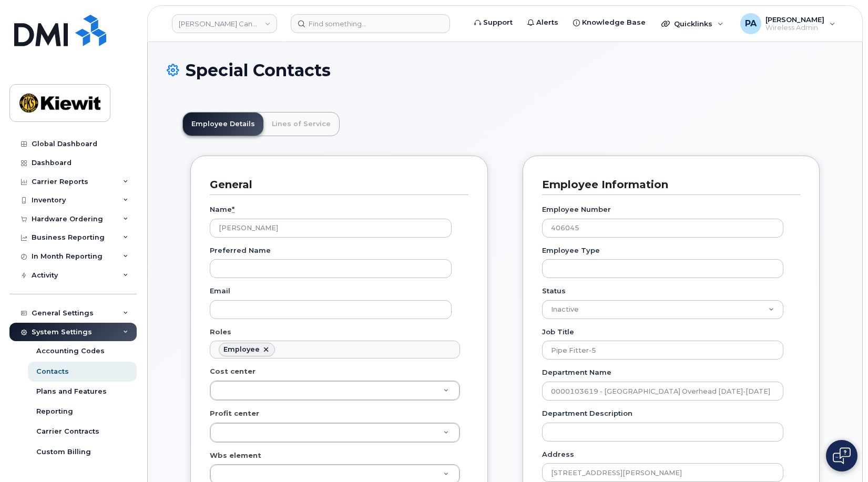  Describe the element at coordinates (220, 332) in the screenshot. I see `label: Roles` at that location.